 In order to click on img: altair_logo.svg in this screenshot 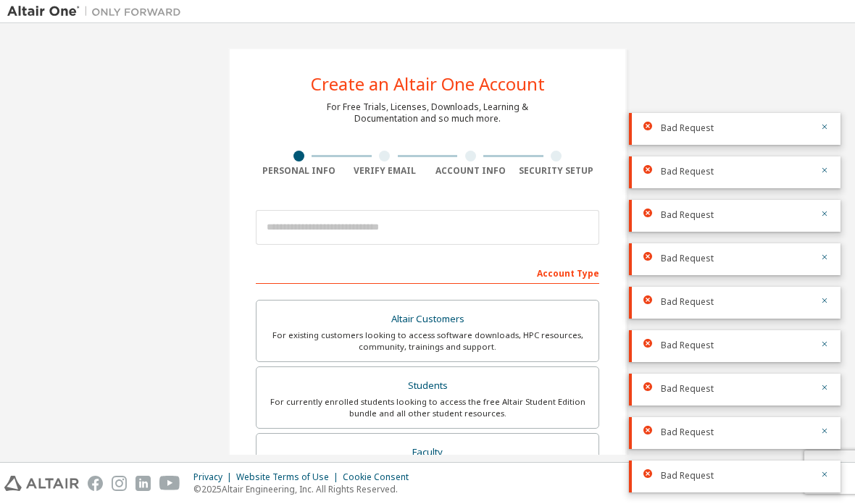, I will do `click(42, 483)`.